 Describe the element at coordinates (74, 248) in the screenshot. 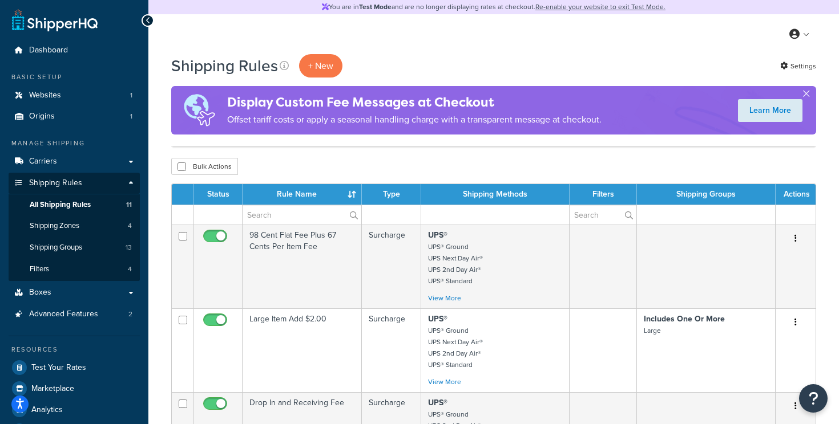

I see `a: Shipping Groups 13` at that location.